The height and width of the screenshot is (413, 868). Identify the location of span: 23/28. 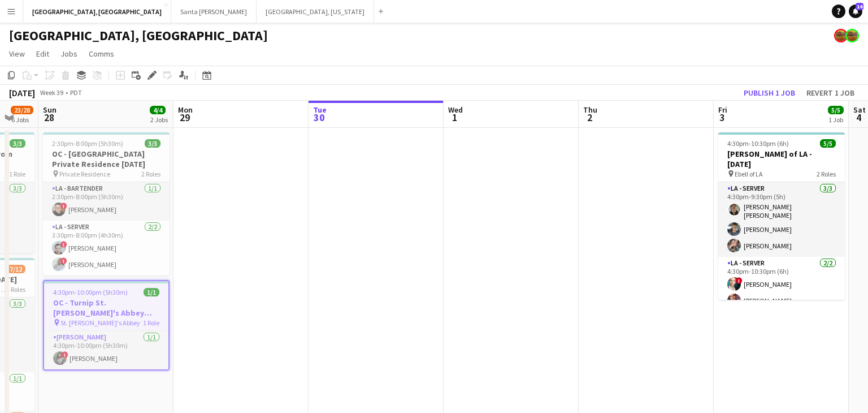
(22, 110).